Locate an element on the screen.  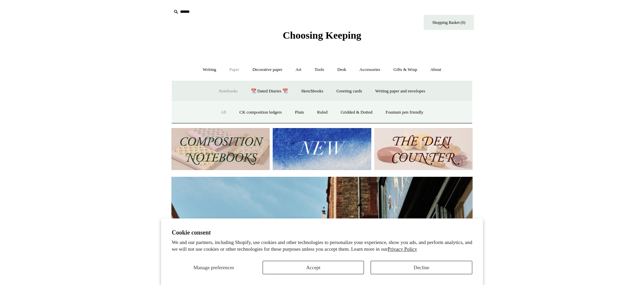
h2: Cookie consent is located at coordinates (322, 232).